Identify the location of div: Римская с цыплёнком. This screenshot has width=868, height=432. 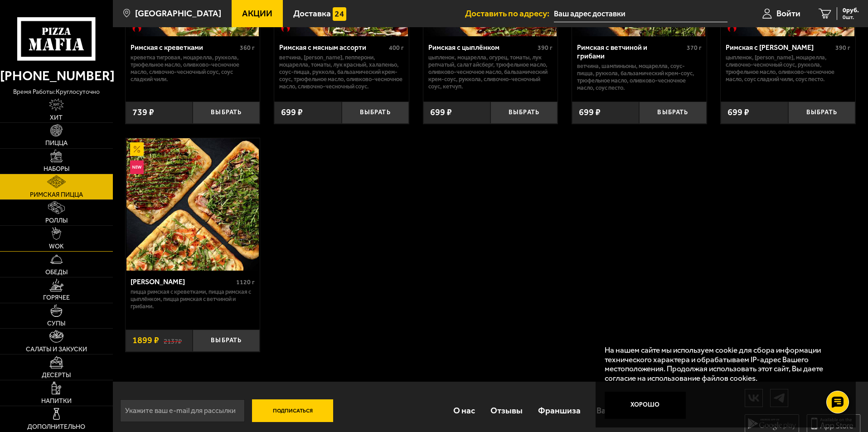
(482, 47).